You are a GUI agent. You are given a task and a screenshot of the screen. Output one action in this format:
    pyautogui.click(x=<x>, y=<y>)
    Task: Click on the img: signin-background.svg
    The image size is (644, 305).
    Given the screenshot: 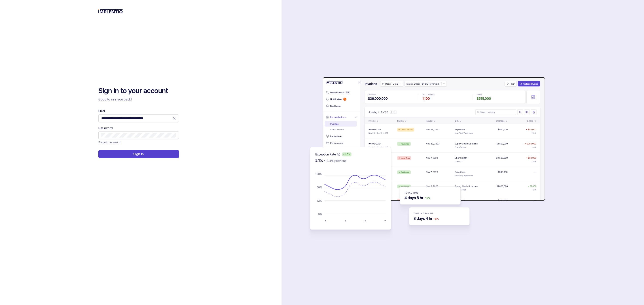 What is the action you would take?
    pyautogui.click(x=421, y=153)
    